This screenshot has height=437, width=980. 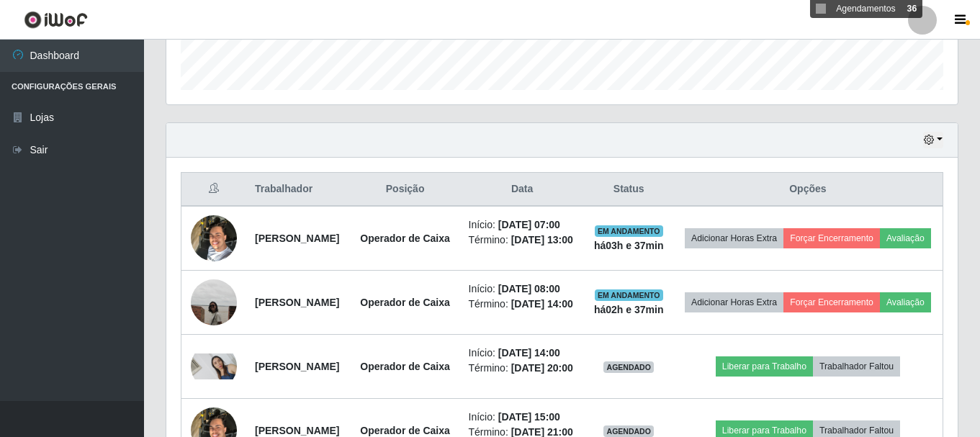 I want to click on th: Trabalhador, so click(x=298, y=189).